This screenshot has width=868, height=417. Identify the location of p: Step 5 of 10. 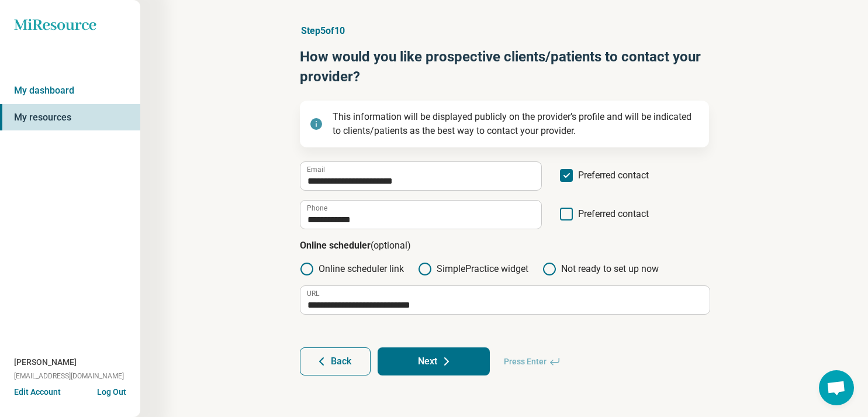
(504, 31).